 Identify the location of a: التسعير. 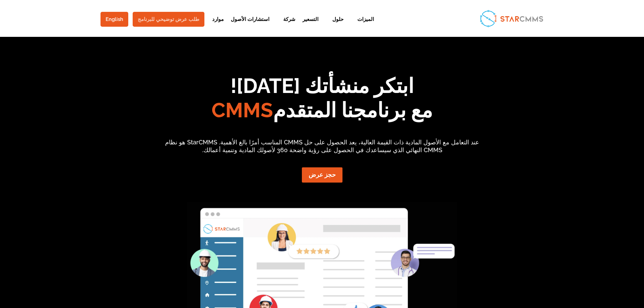
(310, 25).